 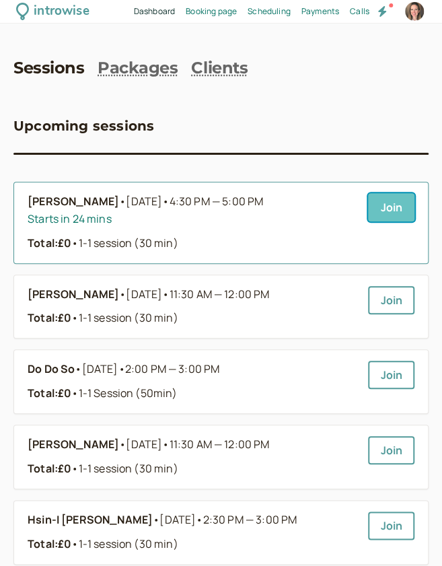 What do you see at coordinates (48, 68) in the screenshot?
I see `a: Sessions` at bounding box center [48, 68].